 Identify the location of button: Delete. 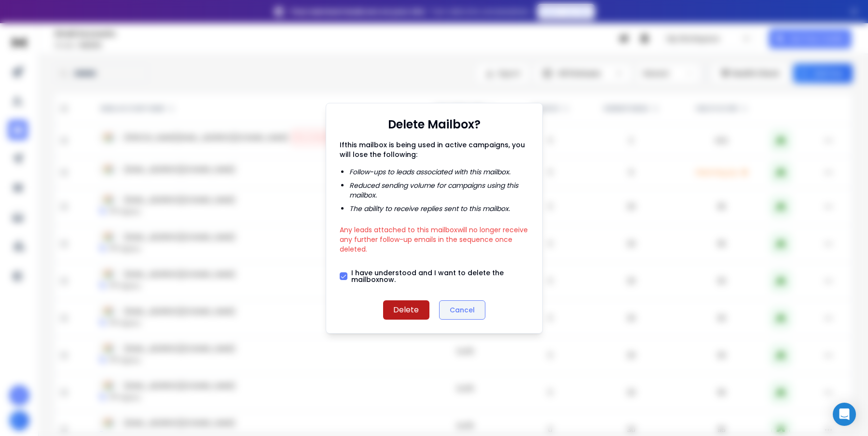
(406, 310).